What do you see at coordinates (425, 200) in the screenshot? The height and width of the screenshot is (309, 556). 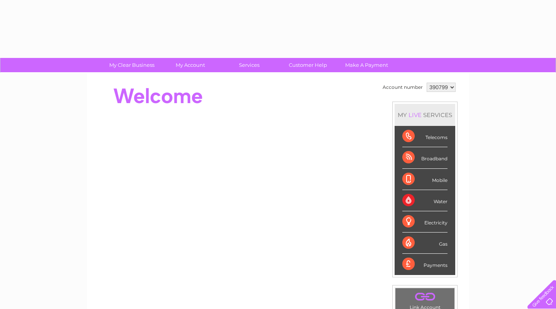 I see `div: Water` at bounding box center [425, 200].